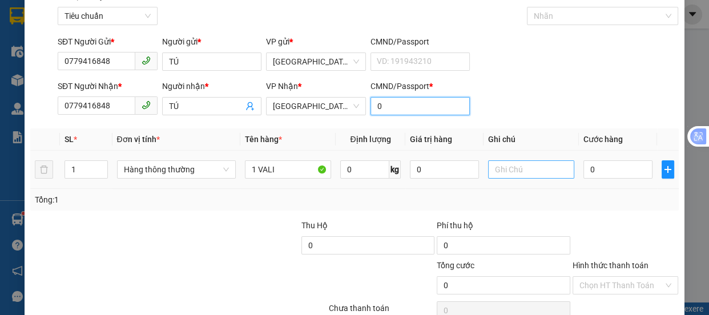 This screenshot has width=709, height=315. I want to click on span: Thu Hộ, so click(315, 226).